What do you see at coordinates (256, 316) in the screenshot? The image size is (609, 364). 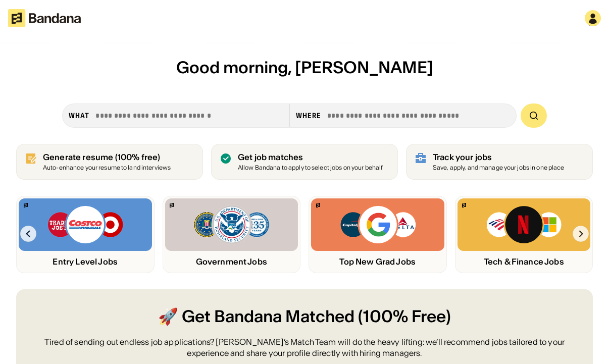 I see `span: 🚀 Get Bandana Matched` at bounding box center [256, 316].